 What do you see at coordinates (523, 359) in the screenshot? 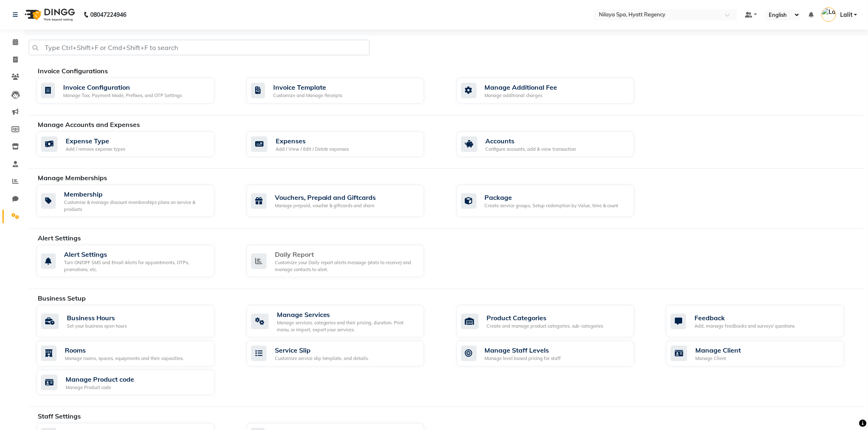
I see `div: Manage level based pricing for staff` at bounding box center [523, 359].